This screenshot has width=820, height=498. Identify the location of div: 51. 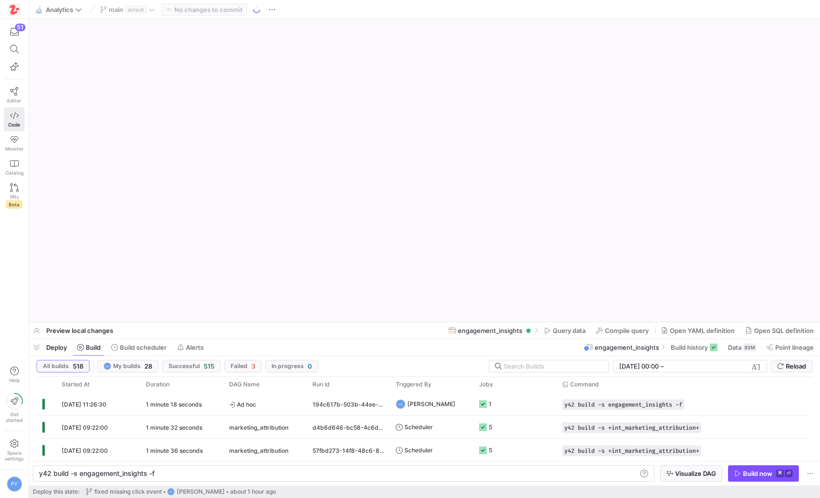
(20, 27).